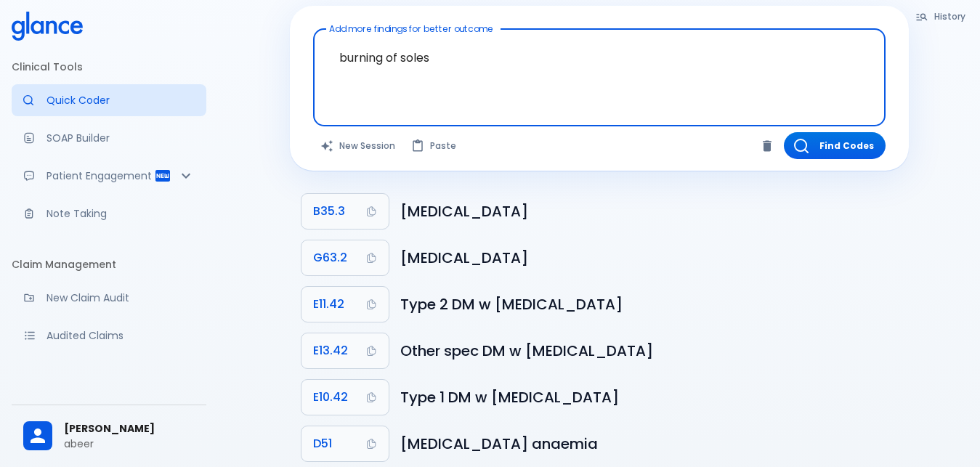 The image size is (980, 467). What do you see at coordinates (121, 101) in the screenshot?
I see `p: Quick Coder` at bounding box center [121, 101].